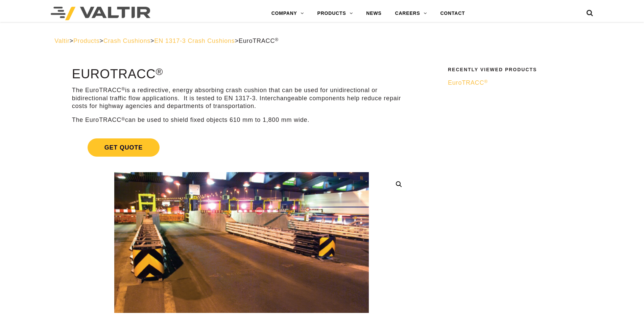 This screenshot has height=319, width=644. I want to click on h1: EuroTRACC, so click(241, 74).